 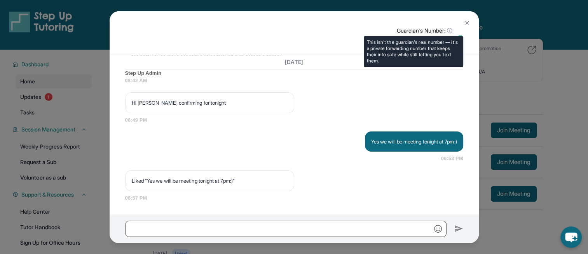 What do you see at coordinates (209, 181) in the screenshot?
I see `p: Liked “Yes we will be meeting tonight at 7pm:)”` at bounding box center [209, 181].